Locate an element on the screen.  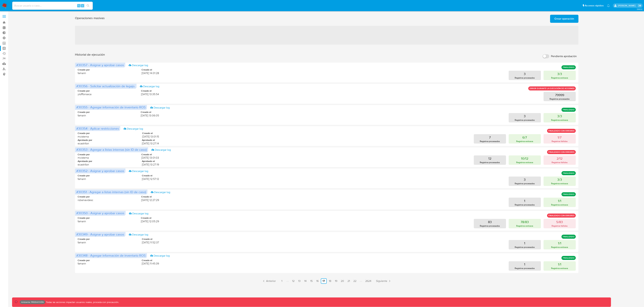
a: Notificaciones is located at coordinates (609, 5).